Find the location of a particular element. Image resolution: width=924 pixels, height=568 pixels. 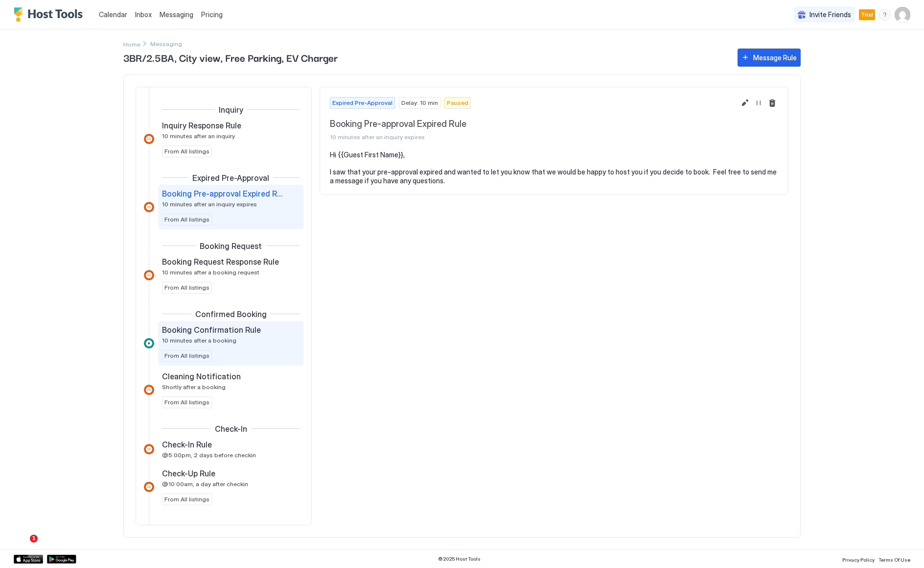

span: Privacy Policy is located at coordinates (859, 559).